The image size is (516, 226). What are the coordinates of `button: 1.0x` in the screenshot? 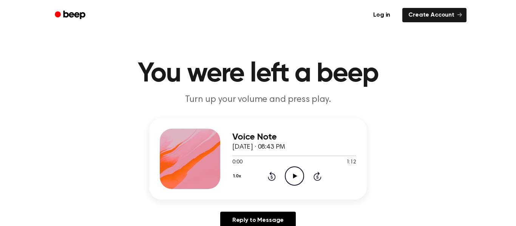 It's located at (238, 176).